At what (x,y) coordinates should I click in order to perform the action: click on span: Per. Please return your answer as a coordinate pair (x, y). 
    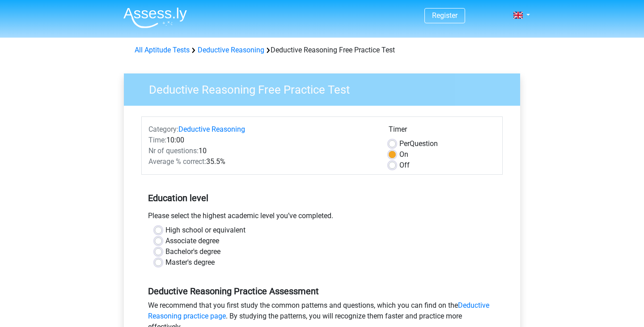
    Looking at the image, I should click on (404, 143).